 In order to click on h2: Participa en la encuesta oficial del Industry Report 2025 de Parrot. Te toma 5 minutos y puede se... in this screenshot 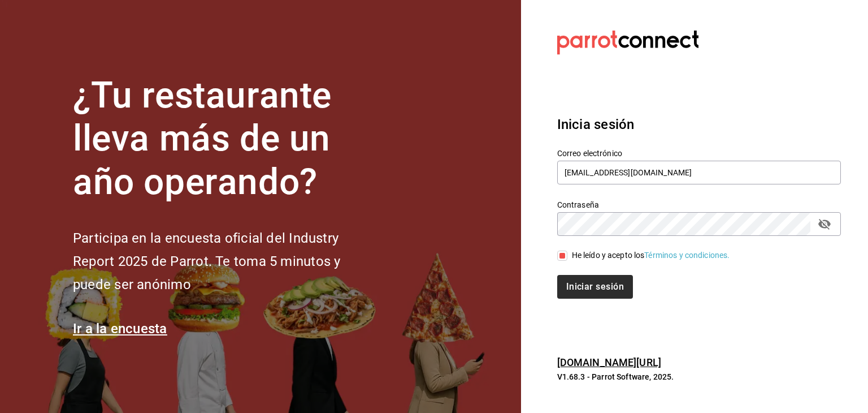, I will do `click(225, 261)`.